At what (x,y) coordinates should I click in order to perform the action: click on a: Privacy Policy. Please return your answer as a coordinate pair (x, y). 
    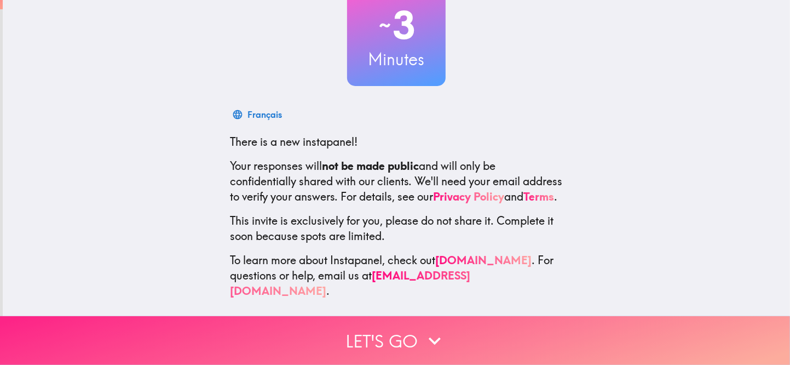
    Looking at the image, I should click on (469, 196).